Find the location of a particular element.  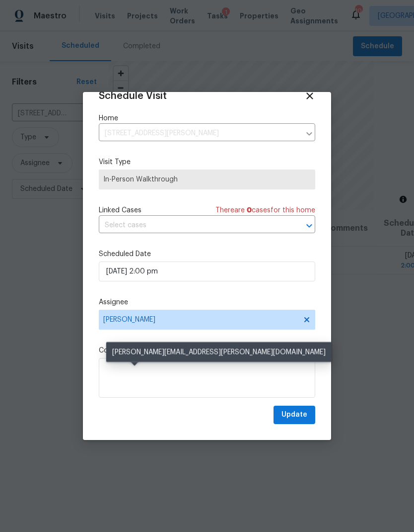

span: There are case s for this home is located at coordinates (265, 210).